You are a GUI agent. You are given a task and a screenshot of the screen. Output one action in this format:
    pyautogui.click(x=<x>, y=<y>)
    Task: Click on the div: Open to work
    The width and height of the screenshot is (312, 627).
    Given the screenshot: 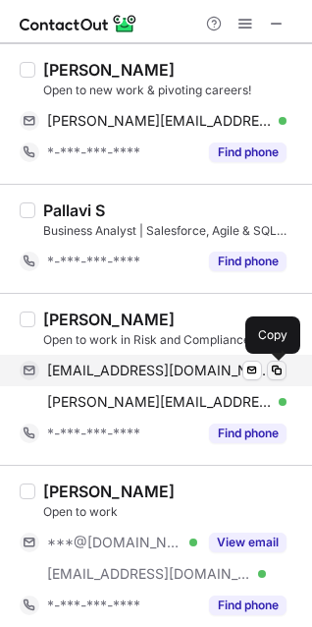 What is the action you would take?
    pyautogui.click(x=172, y=512)
    